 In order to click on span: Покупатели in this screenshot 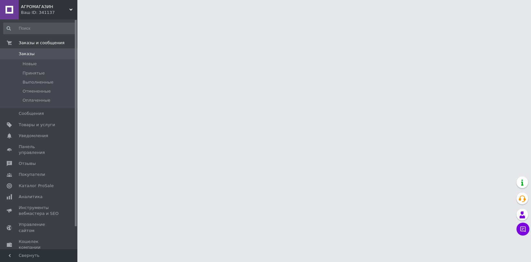, I will do `click(32, 174)`.